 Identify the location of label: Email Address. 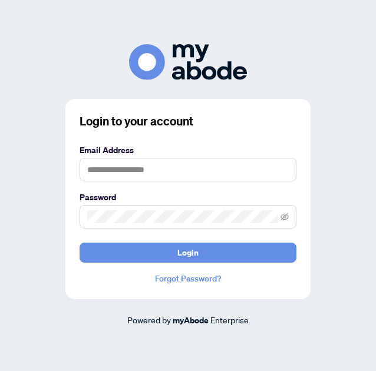
(188, 150).